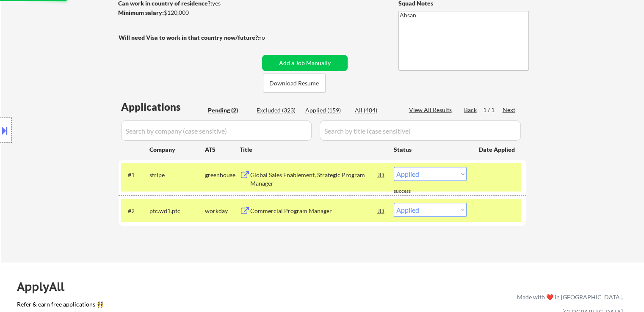 This screenshot has width=644, height=312. I want to click on div: Next, so click(509, 110).